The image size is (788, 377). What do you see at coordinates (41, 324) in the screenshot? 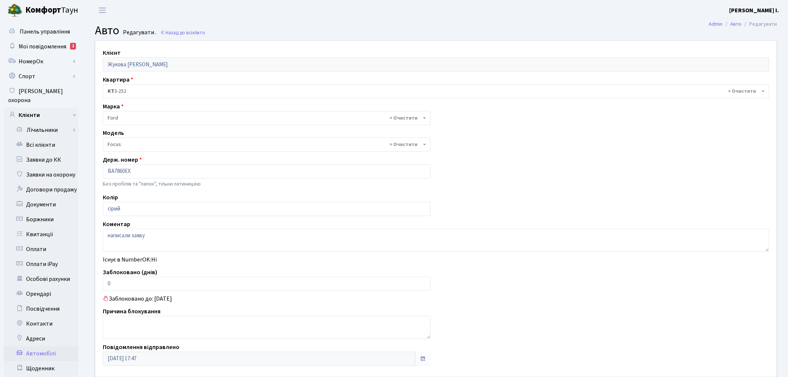
I see `a: Контакти` at bounding box center [41, 324].